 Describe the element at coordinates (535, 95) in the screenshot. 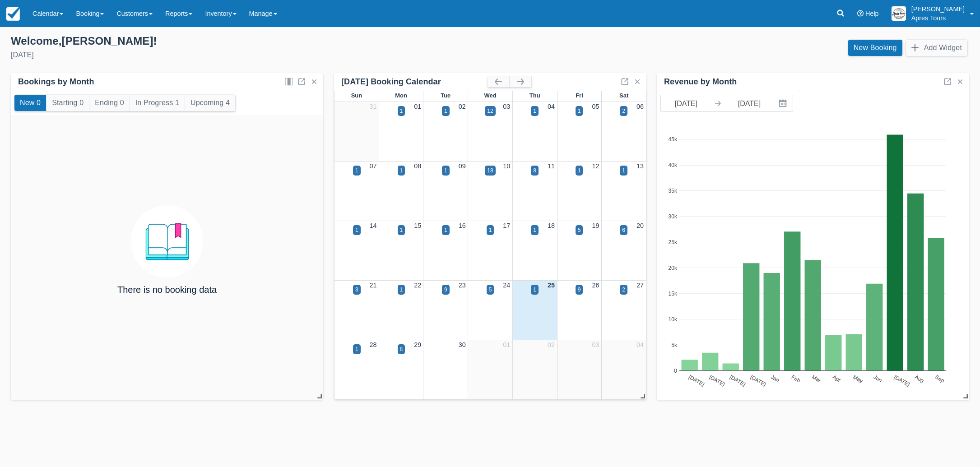

I see `span: Thu` at that location.